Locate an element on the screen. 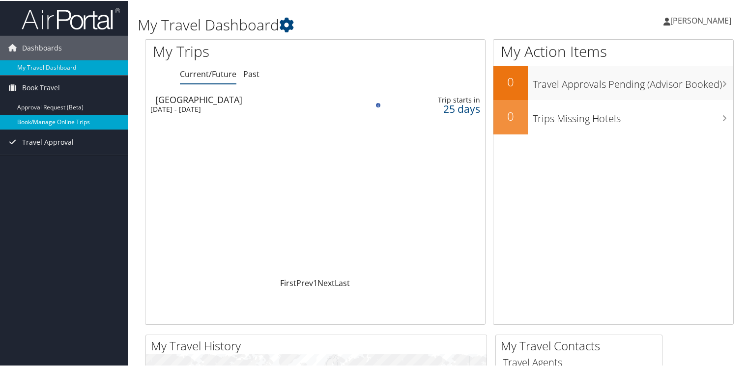 The image size is (747, 366). a: First is located at coordinates (288, 282).